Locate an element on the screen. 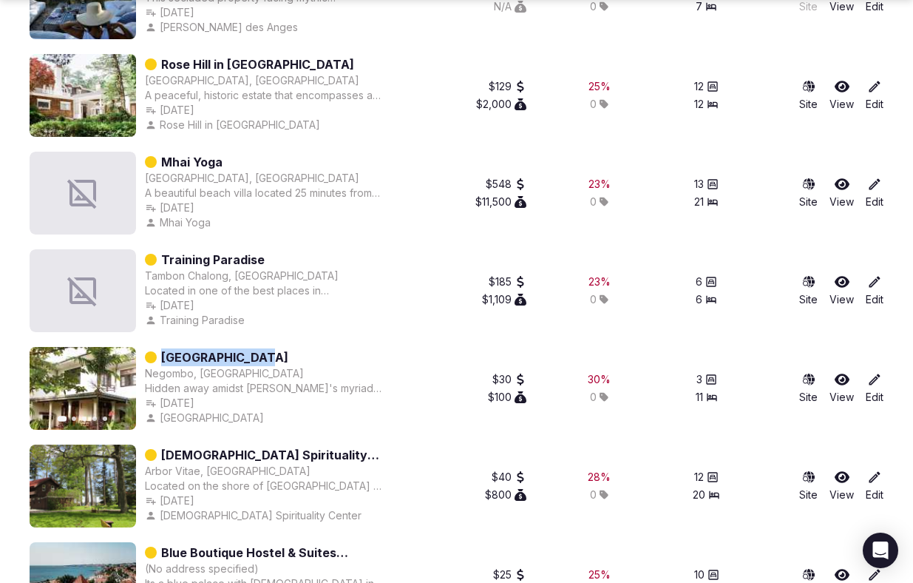  div: $40 is located at coordinates (509, 477).